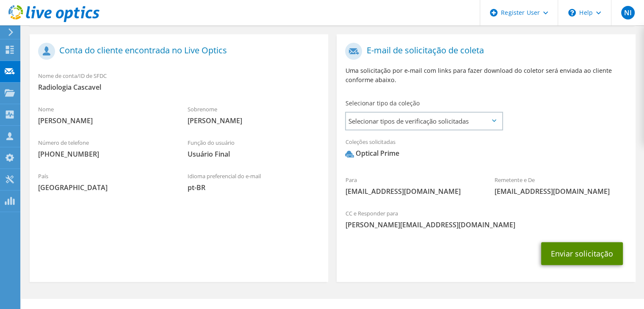 The width and height of the screenshot is (644, 309). Describe the element at coordinates (177, 51) in the screenshot. I see `h1: Conta do cliente encontrada no Live Optics` at that location.